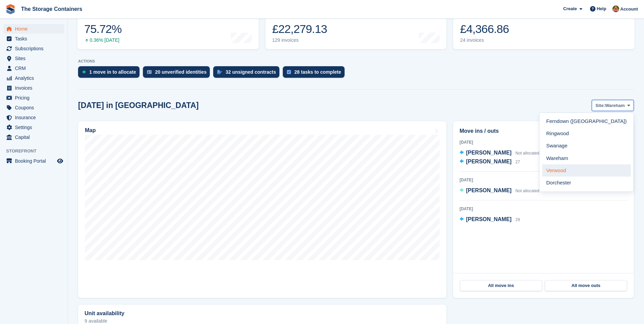  I want to click on span: Subscriptions, so click(35, 48).